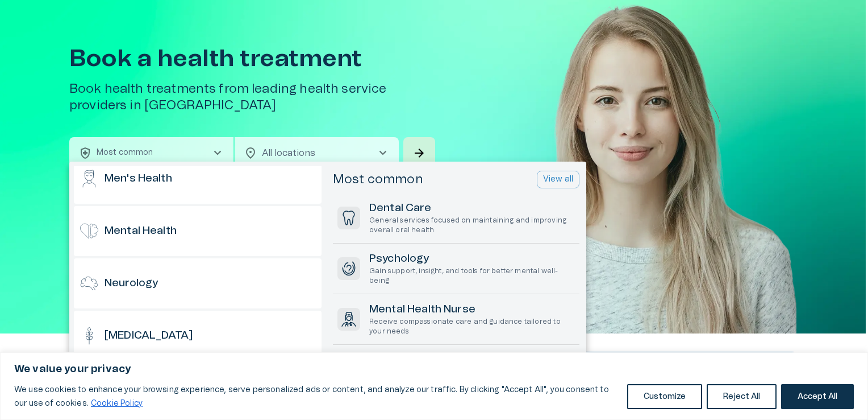  What do you see at coordinates (141, 231) in the screenshot?
I see `h6: Mental Health` at bounding box center [141, 231].